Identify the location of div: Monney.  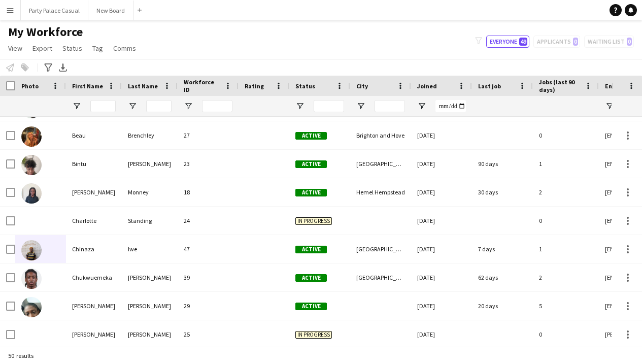
(149, 192).